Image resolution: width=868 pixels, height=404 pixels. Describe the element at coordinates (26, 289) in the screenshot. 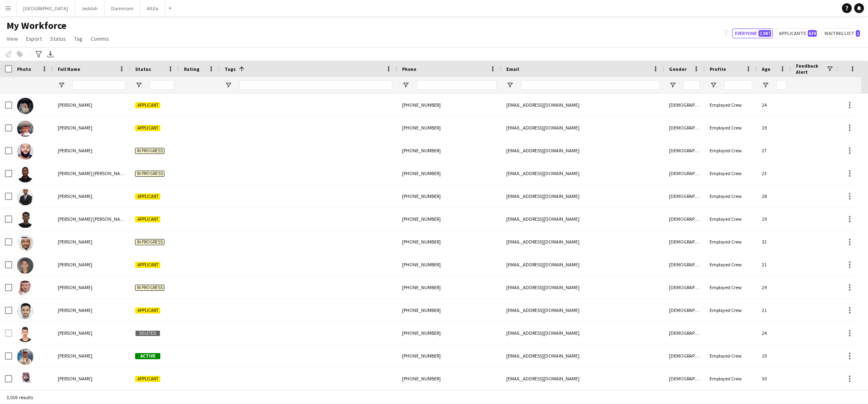

I see `img: Abdulaziz Al Fadhel` at that location.